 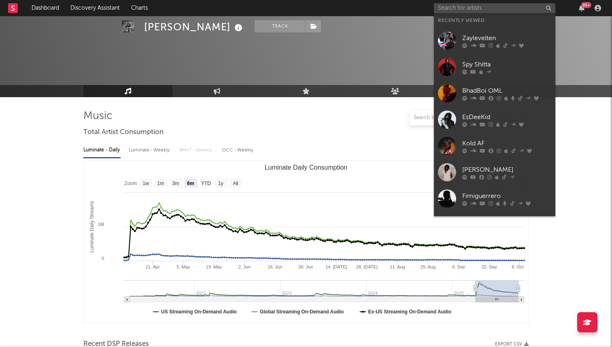 What do you see at coordinates (150, 150) in the screenshot?
I see `div: Luminate - Weekly` at bounding box center [150, 150].